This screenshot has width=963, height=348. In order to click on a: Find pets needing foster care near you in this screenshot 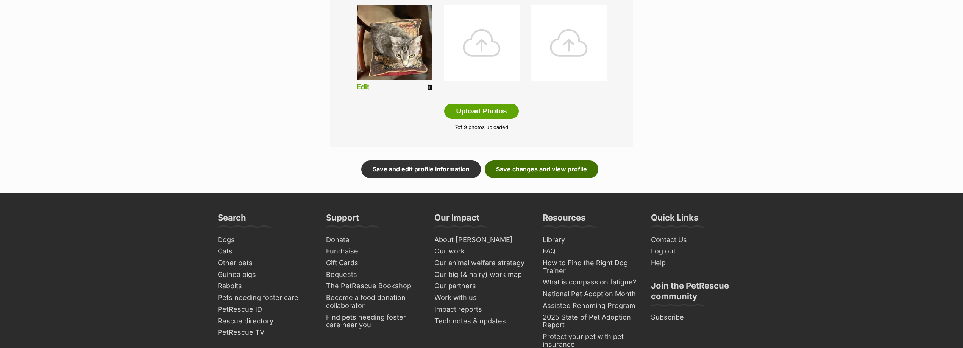, I will do `click(373, 321)`.